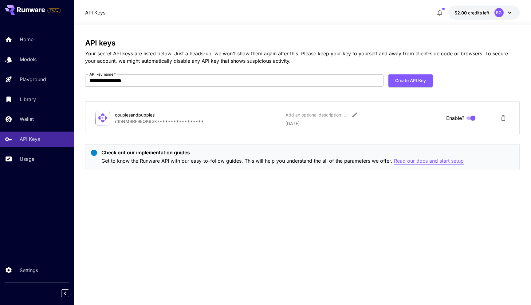 This screenshot has width=531, height=305. I want to click on p: Home, so click(26, 39).